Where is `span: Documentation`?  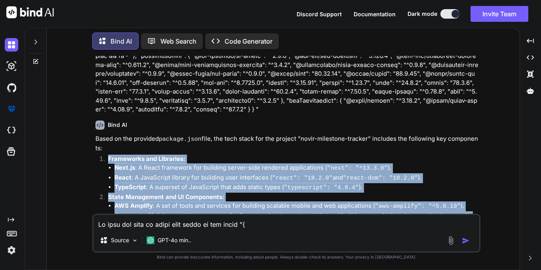
span: Documentation is located at coordinates (374, 14).